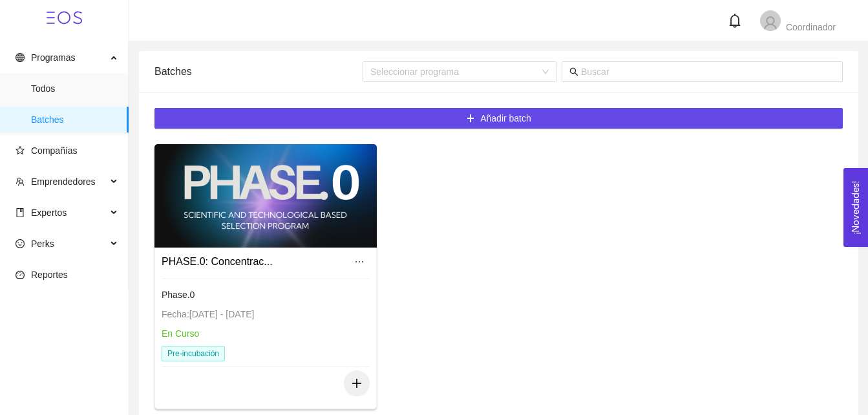  What do you see at coordinates (770, 23) in the screenshot?
I see `span: user` at bounding box center [770, 23].